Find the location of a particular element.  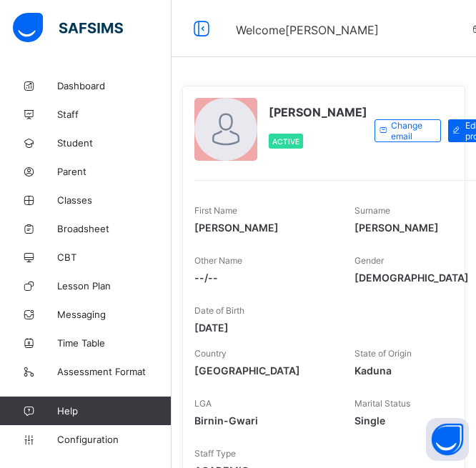

span: Lesson Plan is located at coordinates (114, 286).